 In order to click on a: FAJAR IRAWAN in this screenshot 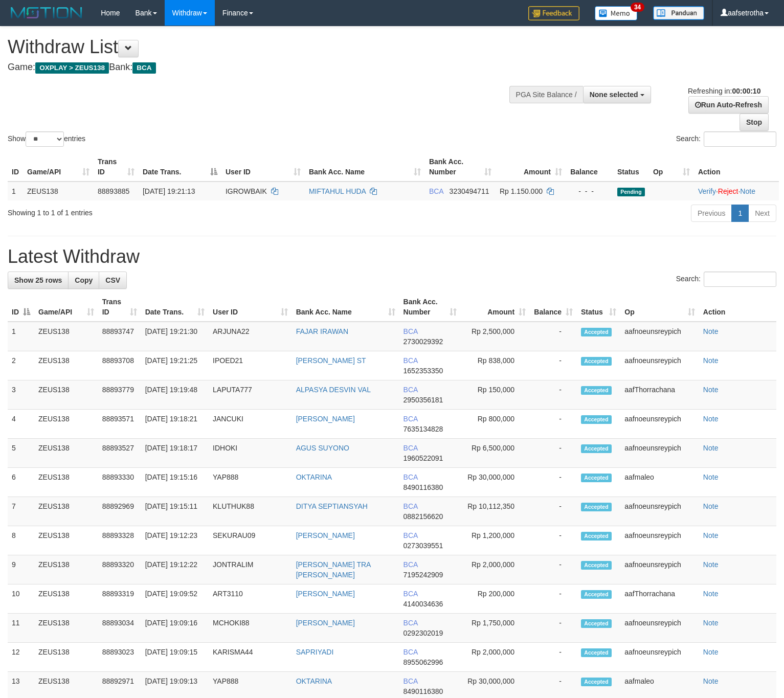, I will do `click(322, 331)`.